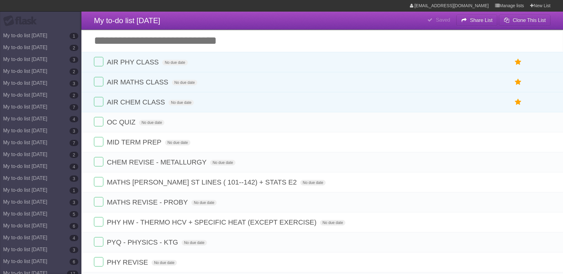 This screenshot has width=563, height=274. What do you see at coordinates (157, 162) in the screenshot?
I see `span: CHEM REVISE - METALLURGY` at bounding box center [157, 162].